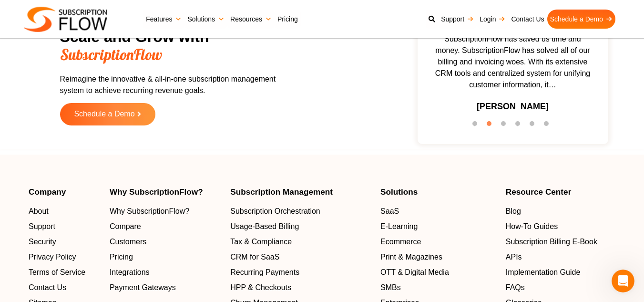 Image resolution: width=644 pixels, height=302 pixels. I want to click on h4: Subscription Management, so click(300, 192).